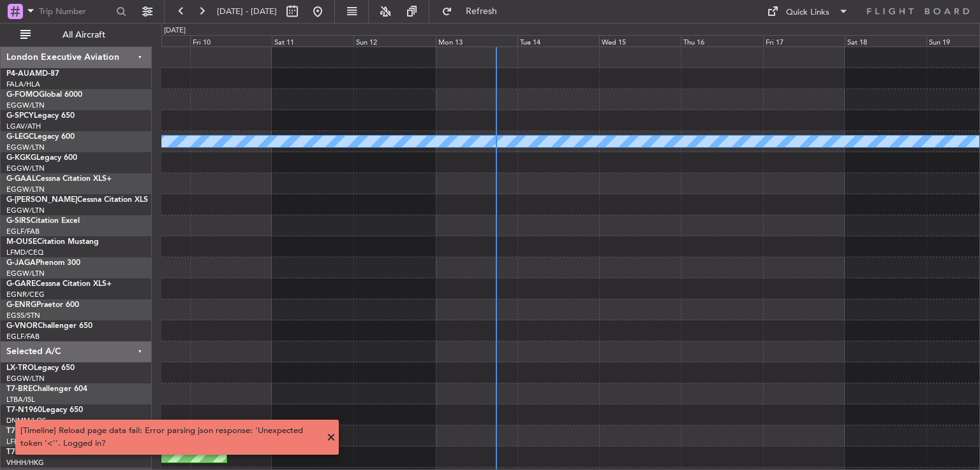 The width and height of the screenshot is (980, 470). What do you see at coordinates (640, 41) in the screenshot?
I see `div: Wed 15` at bounding box center [640, 41].